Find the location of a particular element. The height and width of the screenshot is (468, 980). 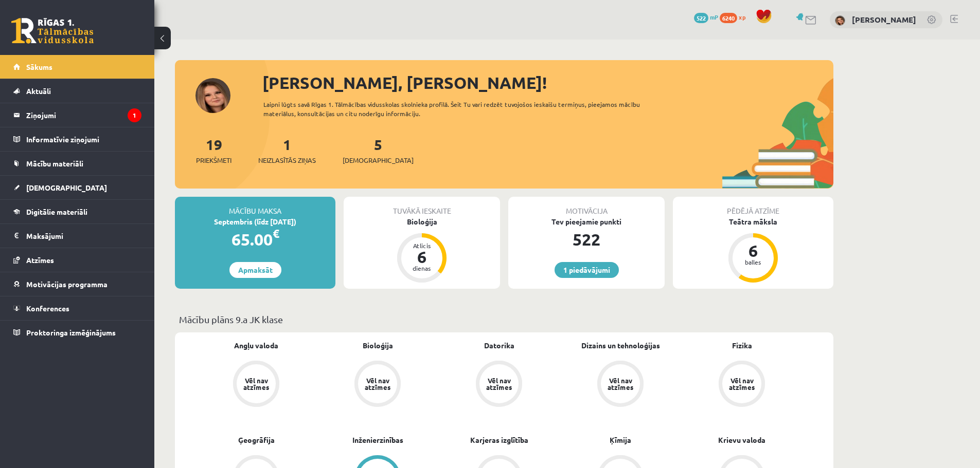

div: dienas is located at coordinates (422, 268).